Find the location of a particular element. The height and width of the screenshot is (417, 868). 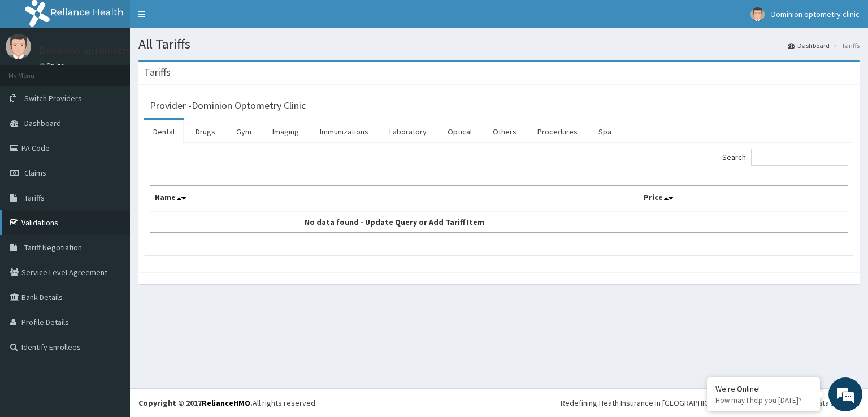

strong: Copyright © 2017 . is located at coordinates (196, 402).